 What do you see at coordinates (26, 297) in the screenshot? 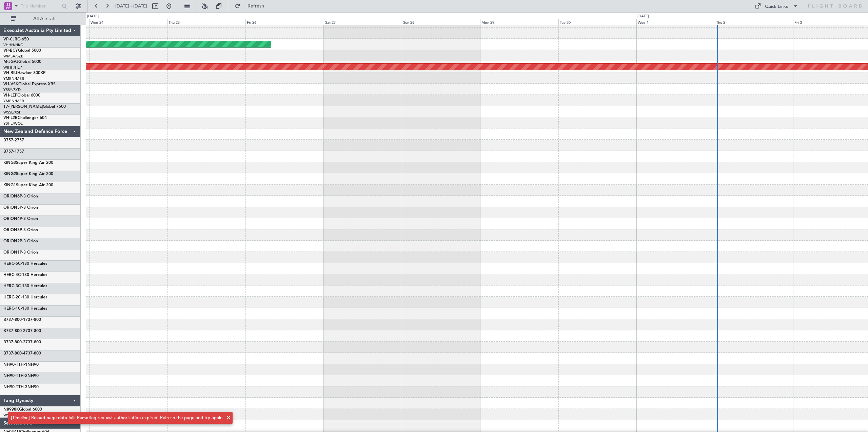
I see `a: HERC-2C-130 Hercules` at bounding box center [26, 297].